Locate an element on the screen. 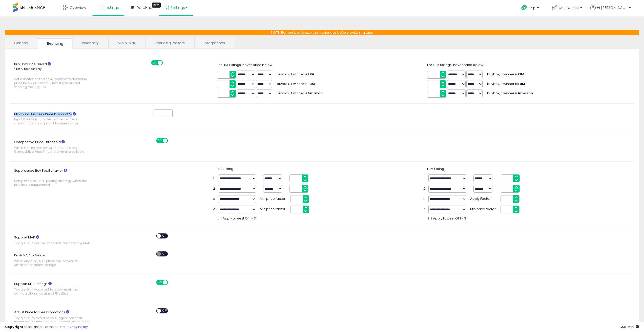 This screenshot has height=332, width=644. label: Support MAP is located at coordinates (59, 241).